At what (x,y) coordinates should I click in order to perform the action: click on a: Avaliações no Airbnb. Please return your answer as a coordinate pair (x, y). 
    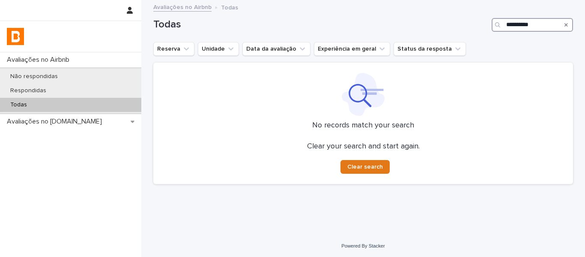
    Looking at the image, I should click on (183, 6).